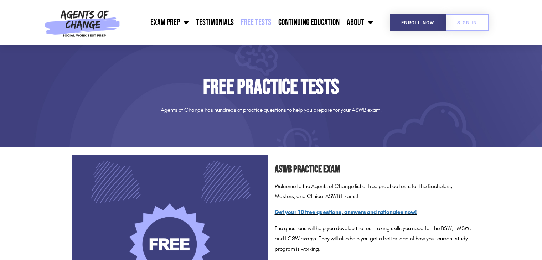 The width and height of the screenshot is (542, 260). Describe the element at coordinates (372, 192) in the screenshot. I see `p: Welcome to the Agents of Change list of free practice tests for the Bachelors, Masters, and Clini...` at that location.